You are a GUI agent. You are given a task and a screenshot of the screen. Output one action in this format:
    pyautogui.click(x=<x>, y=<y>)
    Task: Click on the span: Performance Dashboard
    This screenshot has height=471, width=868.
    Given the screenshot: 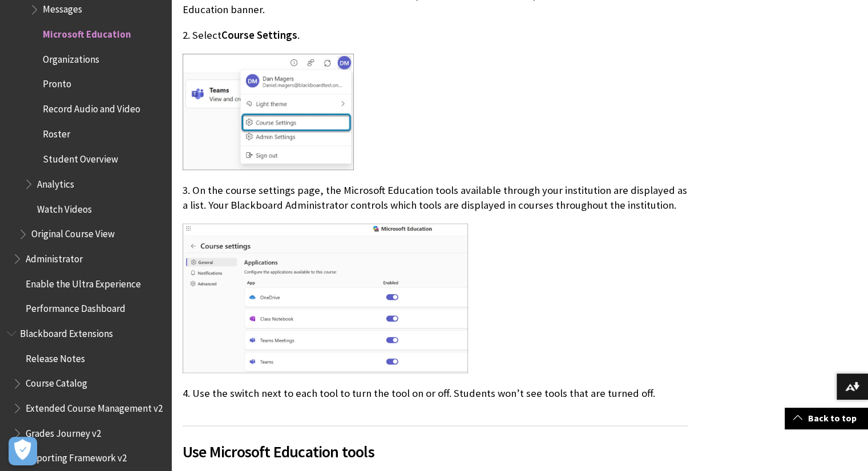 What is the action you would take?
    pyautogui.click(x=75, y=306)
    